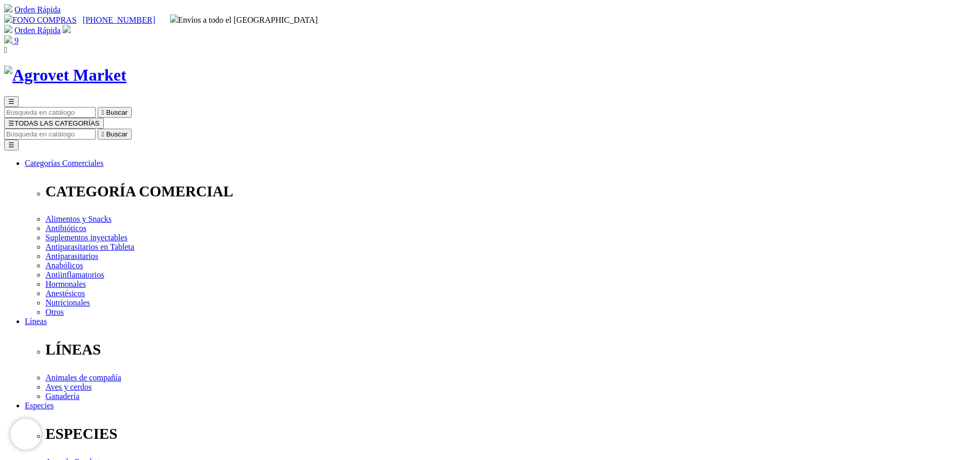  Describe the element at coordinates (90, 246) in the screenshot. I see `a: Antiparasitarios en Tableta` at that location.